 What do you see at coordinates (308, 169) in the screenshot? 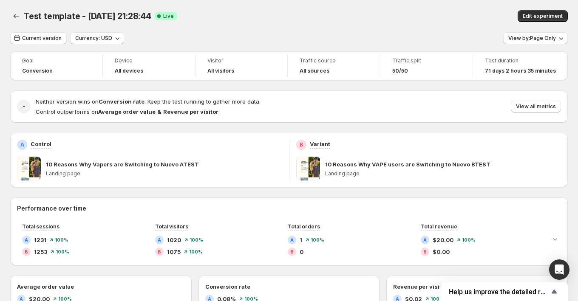
I see `img: 10 Reasons Why VAPE users are Switching to Nuevo BTEST` at bounding box center [308, 169].